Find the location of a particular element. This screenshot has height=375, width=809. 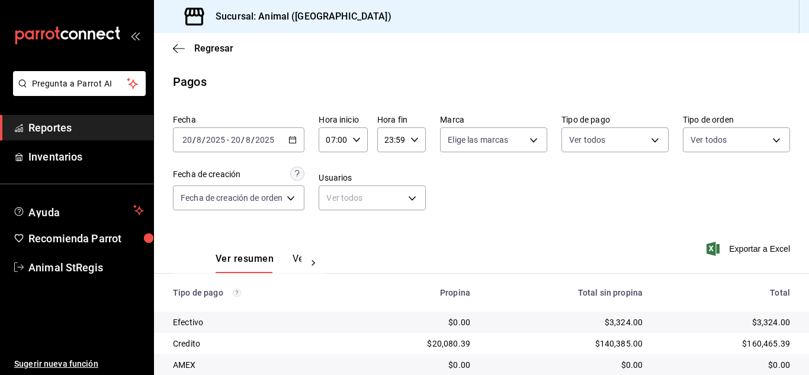

div: Total is located at coordinates (725, 293).